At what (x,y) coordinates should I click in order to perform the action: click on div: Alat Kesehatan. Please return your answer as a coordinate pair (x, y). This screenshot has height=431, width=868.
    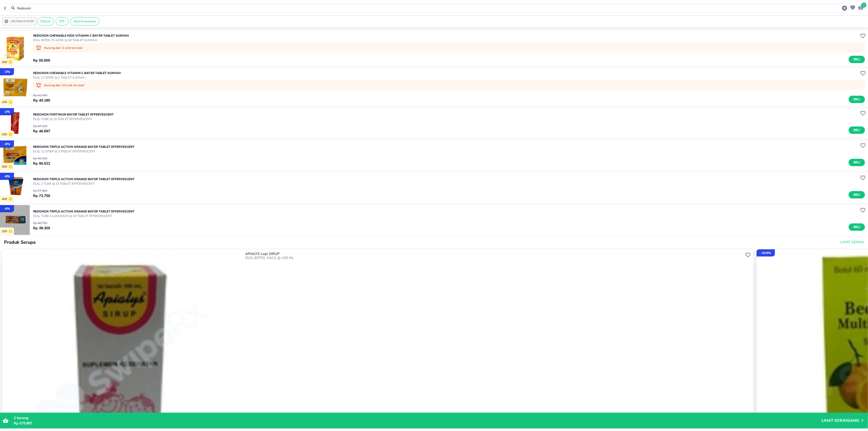
    Looking at the image, I should click on (85, 21).